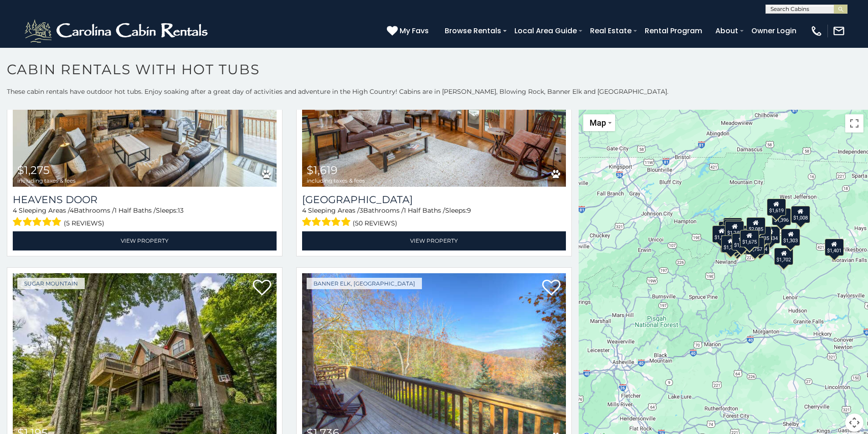 The image size is (868, 434). Describe the element at coordinates (598, 122) in the screenshot. I see `span: Map` at that location.